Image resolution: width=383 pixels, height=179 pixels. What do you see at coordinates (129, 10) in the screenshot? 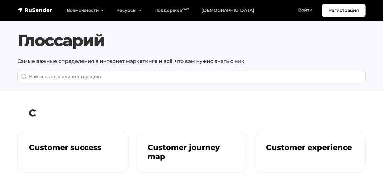
I see `a: Ресурсы` at bounding box center [129, 10].